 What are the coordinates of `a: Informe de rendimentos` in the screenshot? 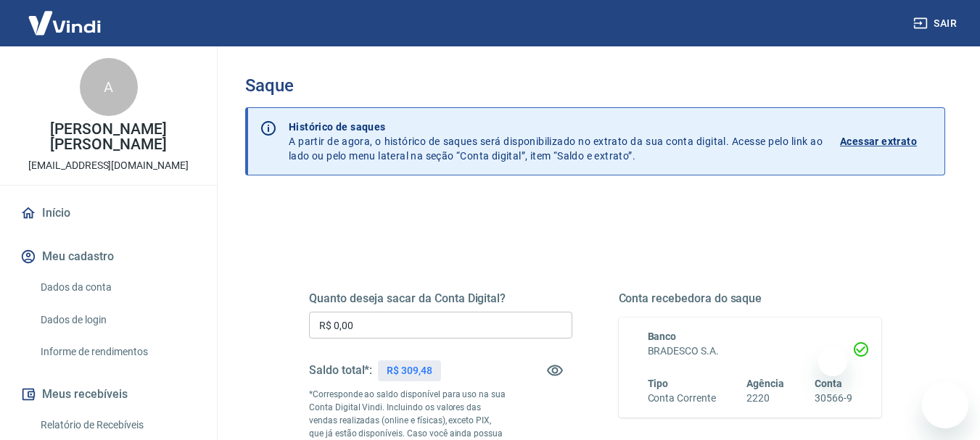 It's located at (116, 352).